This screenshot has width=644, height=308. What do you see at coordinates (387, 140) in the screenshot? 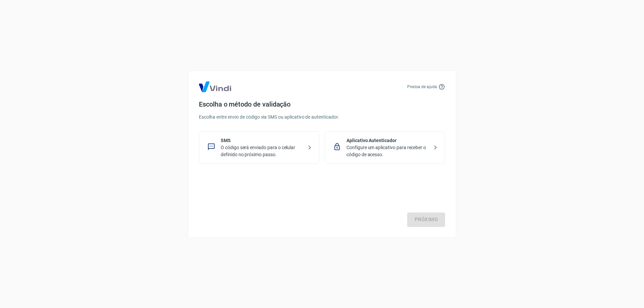
I see `p: Aplicativo Autenticador` at bounding box center [387, 140].